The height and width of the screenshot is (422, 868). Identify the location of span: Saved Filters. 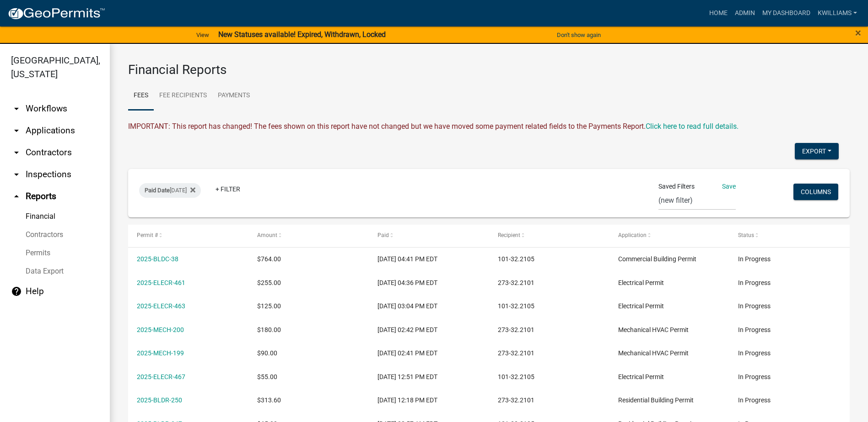
(676, 186).